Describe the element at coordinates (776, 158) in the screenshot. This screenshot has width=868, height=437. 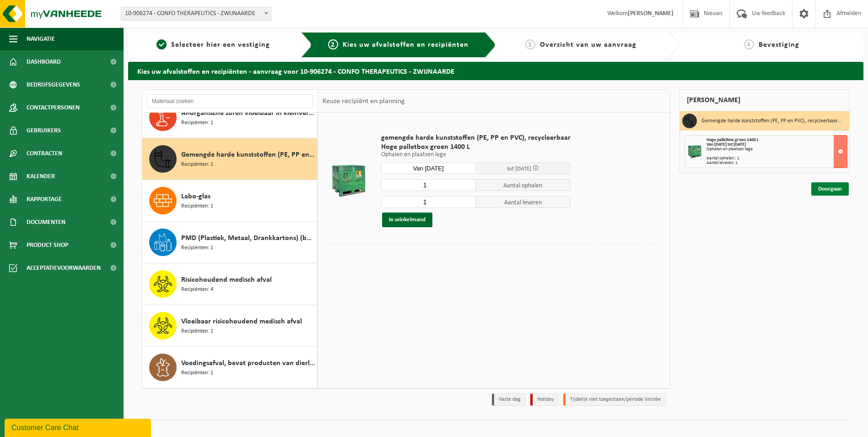
I see `div: Aantal ophalen : 1` at that location.